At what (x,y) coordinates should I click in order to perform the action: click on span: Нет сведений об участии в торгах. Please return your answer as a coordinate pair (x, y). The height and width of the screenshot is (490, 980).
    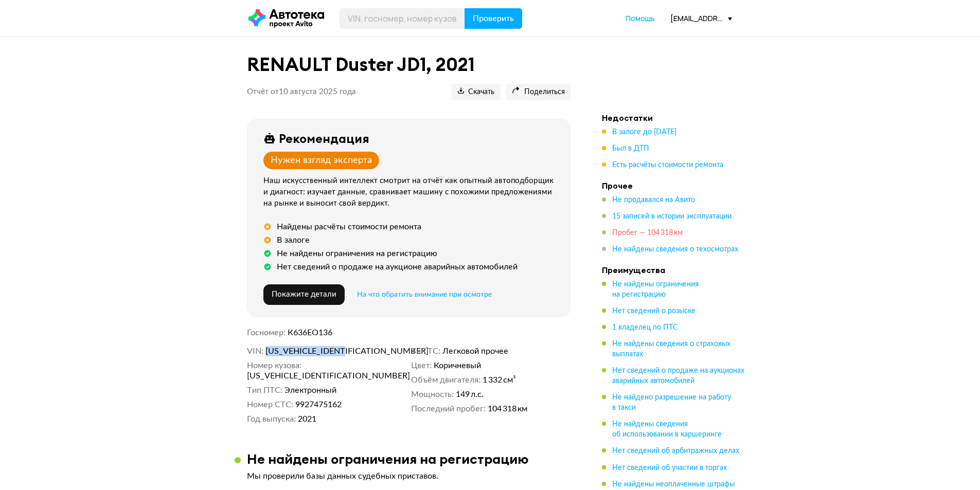
    Looking at the image, I should click on (670, 468).